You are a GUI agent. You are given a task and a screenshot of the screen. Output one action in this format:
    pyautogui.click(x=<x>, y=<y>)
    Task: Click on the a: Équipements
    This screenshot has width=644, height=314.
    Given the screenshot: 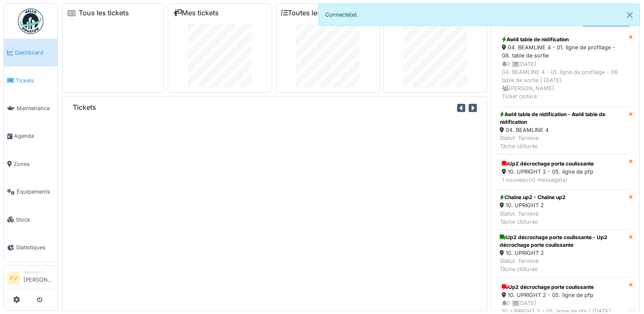 What is the action you would take?
    pyautogui.click(x=30, y=192)
    